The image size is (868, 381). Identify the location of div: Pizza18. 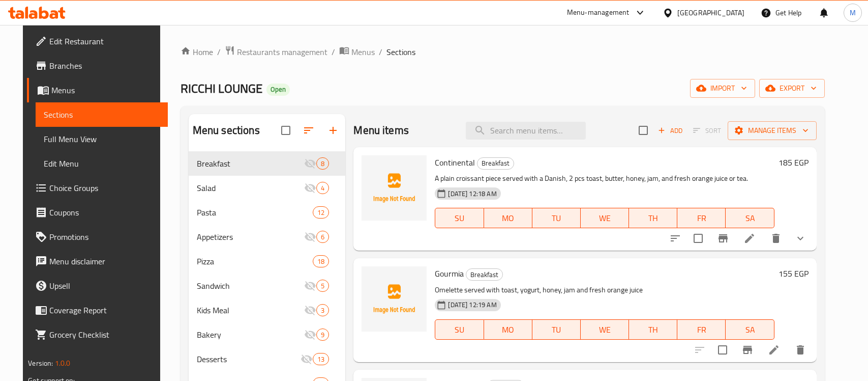
(267, 261).